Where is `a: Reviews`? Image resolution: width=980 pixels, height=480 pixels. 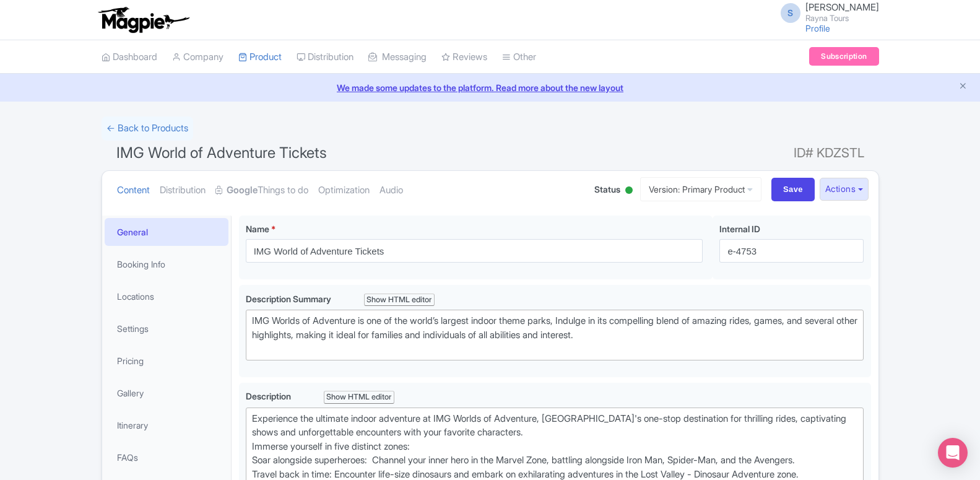
a: Reviews is located at coordinates (465, 57).